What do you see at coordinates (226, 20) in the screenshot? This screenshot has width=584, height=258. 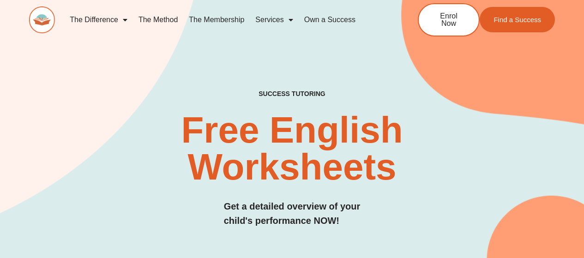 I see `nav: Menu` at bounding box center [226, 20].